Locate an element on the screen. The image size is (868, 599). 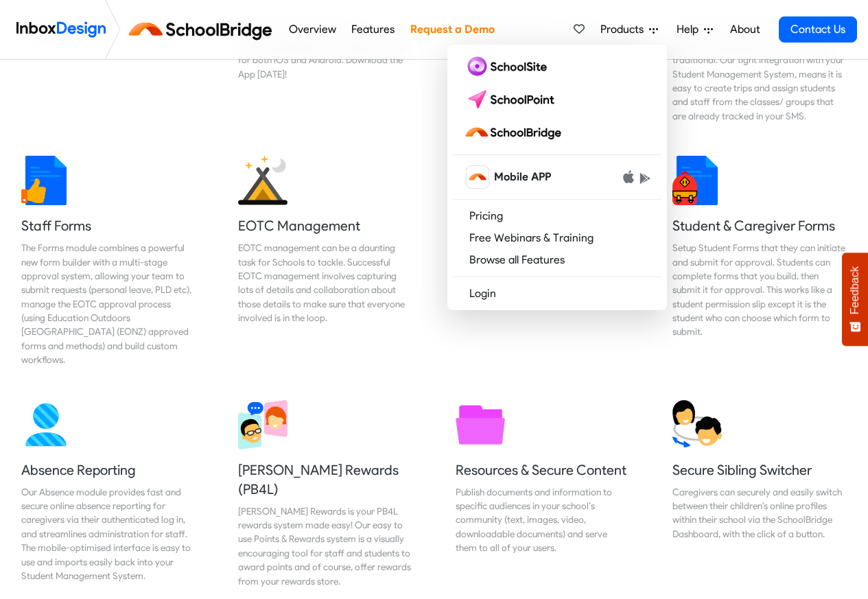
a: EOTC Management EOTC management can be a daunting task for Schools to tackle. Successful EOTC man... is located at coordinates (325, 262).